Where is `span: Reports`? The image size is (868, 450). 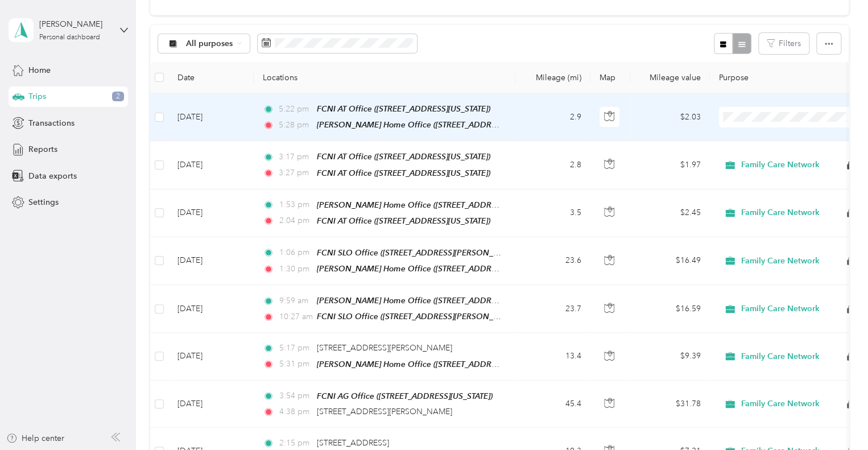
span: Reports is located at coordinates (43, 149).